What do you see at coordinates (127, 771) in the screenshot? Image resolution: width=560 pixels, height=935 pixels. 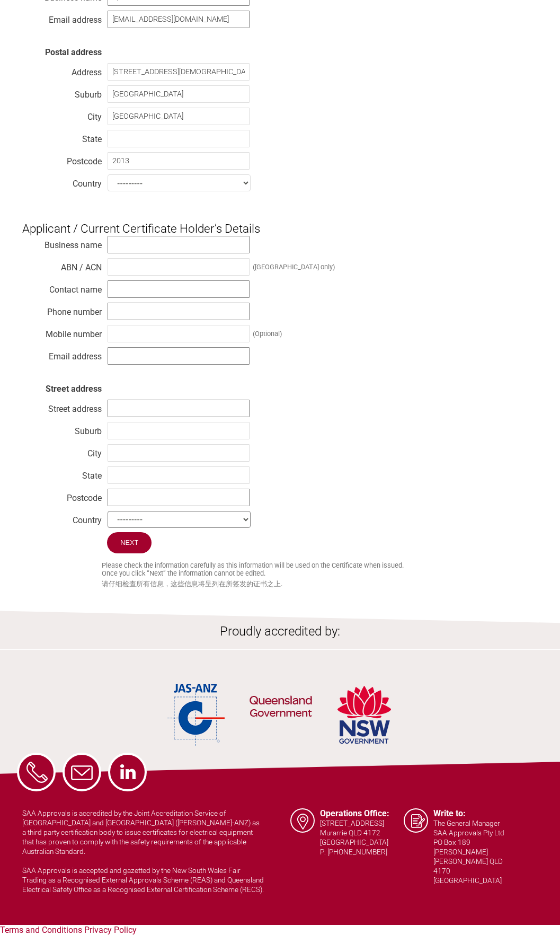 I see `a: LinkedIn - SAA Approvals` at bounding box center [127, 771].